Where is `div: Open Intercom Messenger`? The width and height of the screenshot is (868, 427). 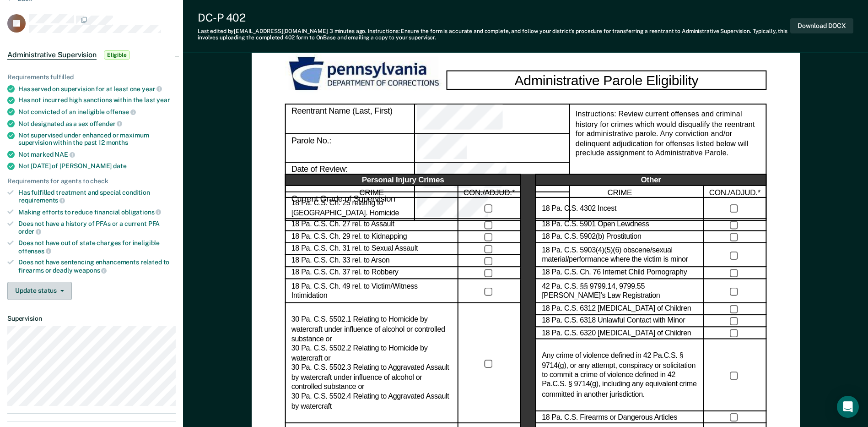 div: Open Intercom Messenger is located at coordinates (848, 406).